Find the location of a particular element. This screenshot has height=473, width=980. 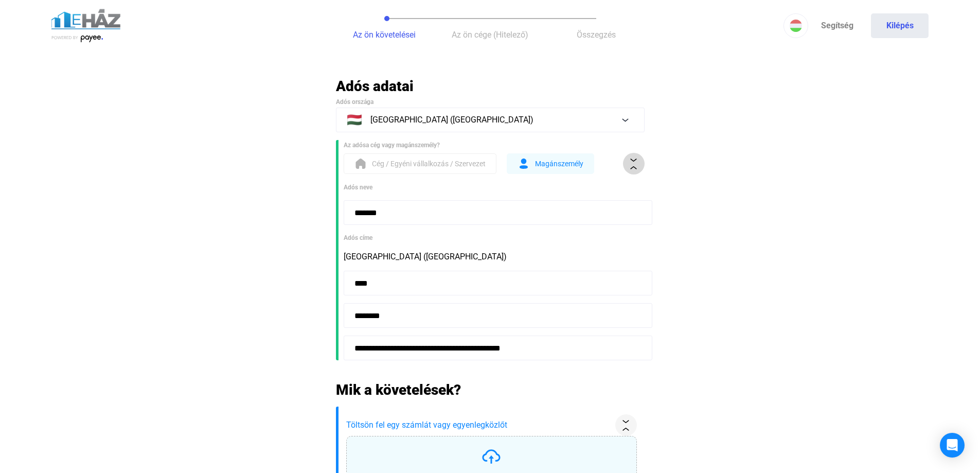

button: HU is located at coordinates (796, 26).